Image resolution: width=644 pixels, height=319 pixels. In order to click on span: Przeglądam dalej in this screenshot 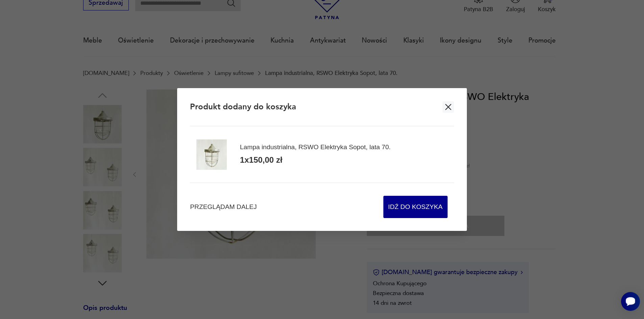, I will do `click(223, 207)`.